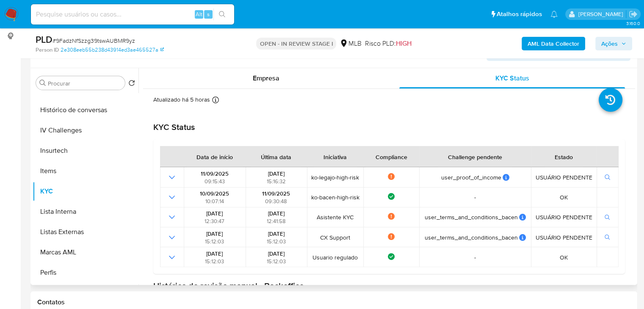  Describe the element at coordinates (86, 252) in the screenshot. I see `button: Marcas AML` at that location.